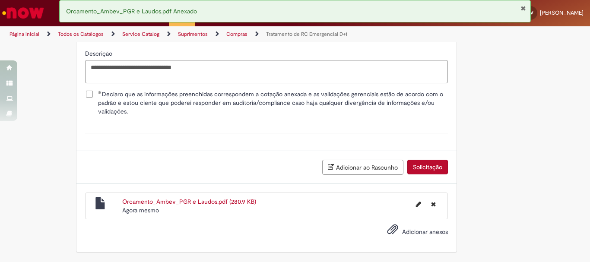 This screenshot has height=262, width=590. What do you see at coordinates (425, 232) in the screenshot?
I see `span: Adicionar anexos` at bounding box center [425, 232].